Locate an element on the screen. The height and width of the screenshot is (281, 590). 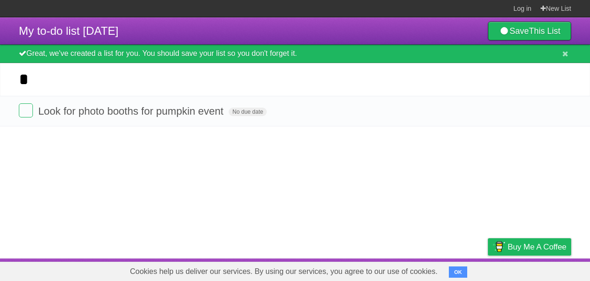
span: Look for photo booths for pumpkin event is located at coordinates (132, 111).